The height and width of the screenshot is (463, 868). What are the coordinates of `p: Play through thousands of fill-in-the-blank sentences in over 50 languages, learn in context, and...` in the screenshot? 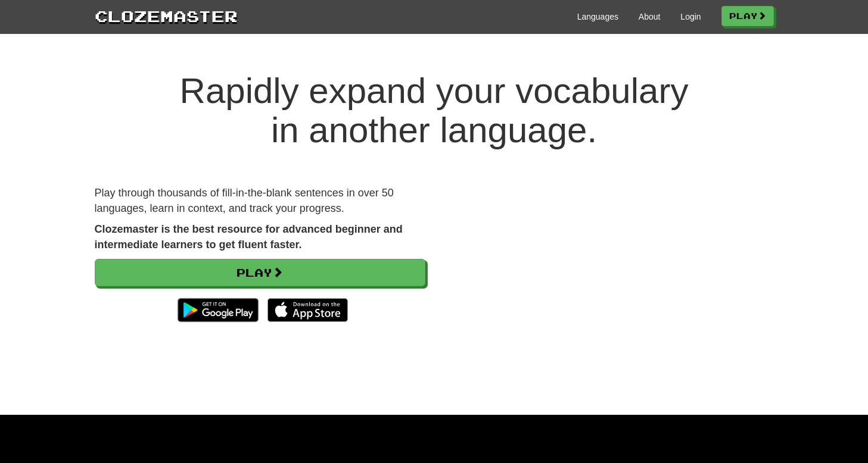 It's located at (260, 201).